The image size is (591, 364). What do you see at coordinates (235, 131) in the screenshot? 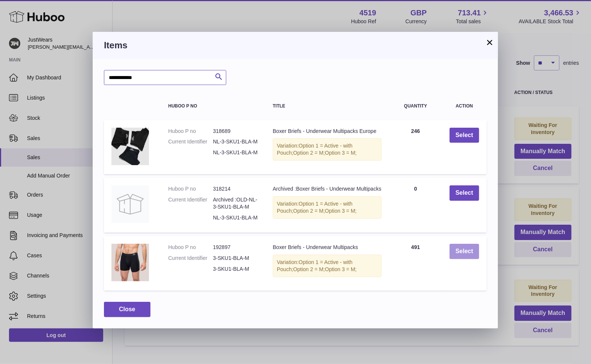
I see `dd: 318689` at bounding box center [235, 131].